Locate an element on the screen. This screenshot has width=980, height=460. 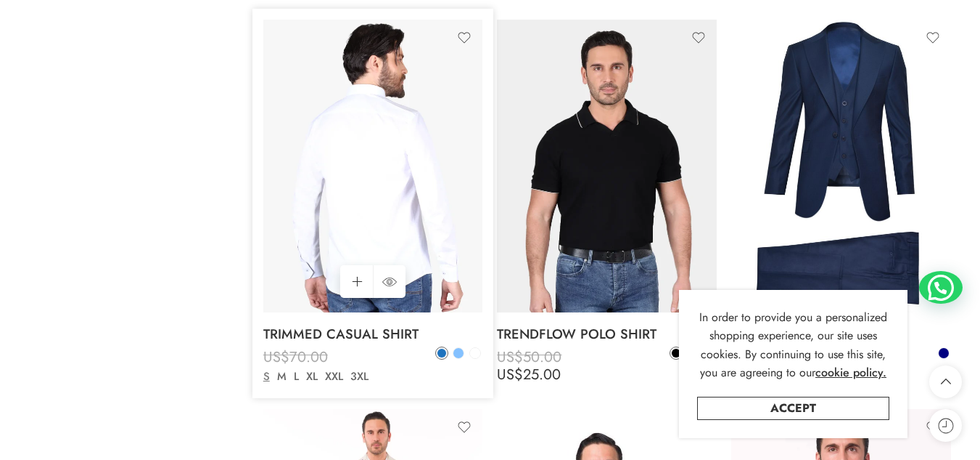
a: Black is located at coordinates (677, 353).